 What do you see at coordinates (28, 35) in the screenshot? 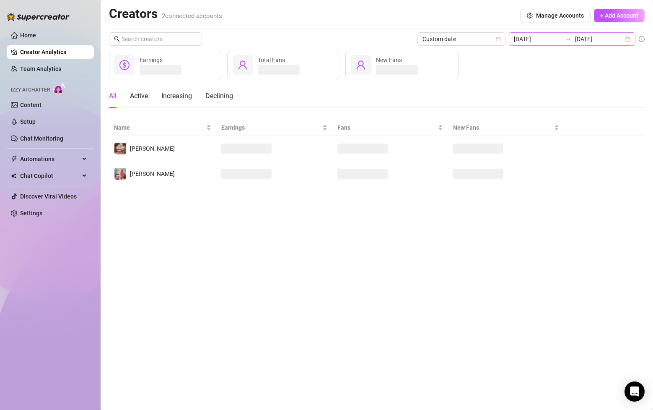
I see `a: Home` at bounding box center [28, 35].